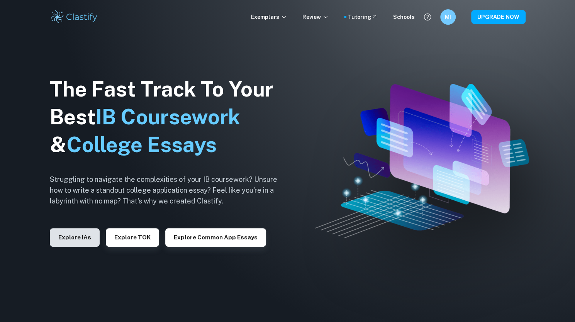 The height and width of the screenshot is (322, 575). I want to click on a: Explore IAs, so click(75, 237).